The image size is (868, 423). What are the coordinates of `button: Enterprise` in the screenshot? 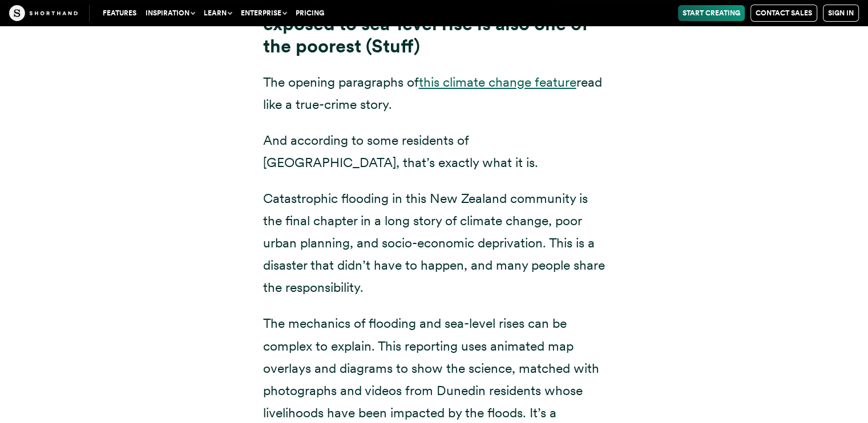 It's located at (264, 13).